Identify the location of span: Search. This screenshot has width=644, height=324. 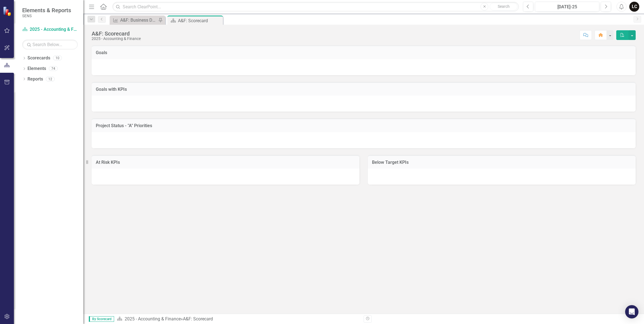
(504, 7).